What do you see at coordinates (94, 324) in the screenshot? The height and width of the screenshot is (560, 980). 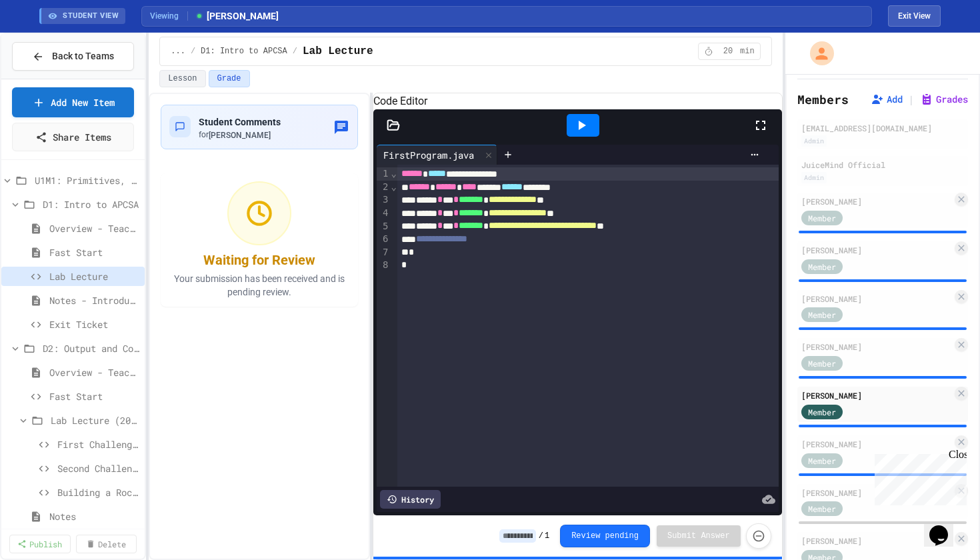 I see `span: Exit Ticket` at bounding box center [94, 324].